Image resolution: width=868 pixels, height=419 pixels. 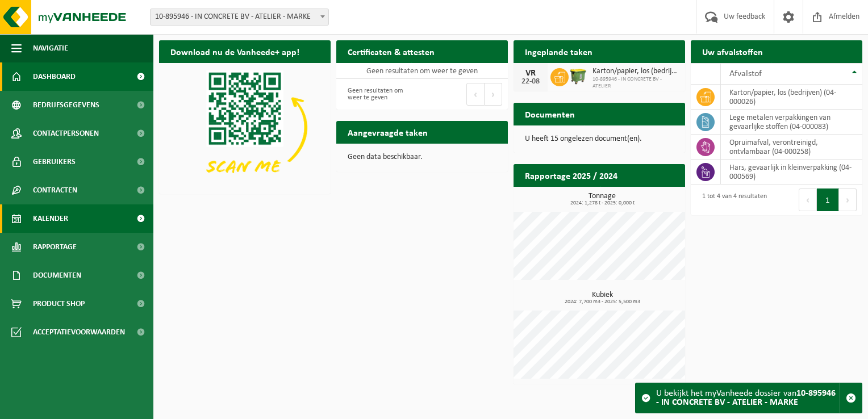 What do you see at coordinates (54, 162) in the screenshot?
I see `span: Gebruikers` at bounding box center [54, 162].